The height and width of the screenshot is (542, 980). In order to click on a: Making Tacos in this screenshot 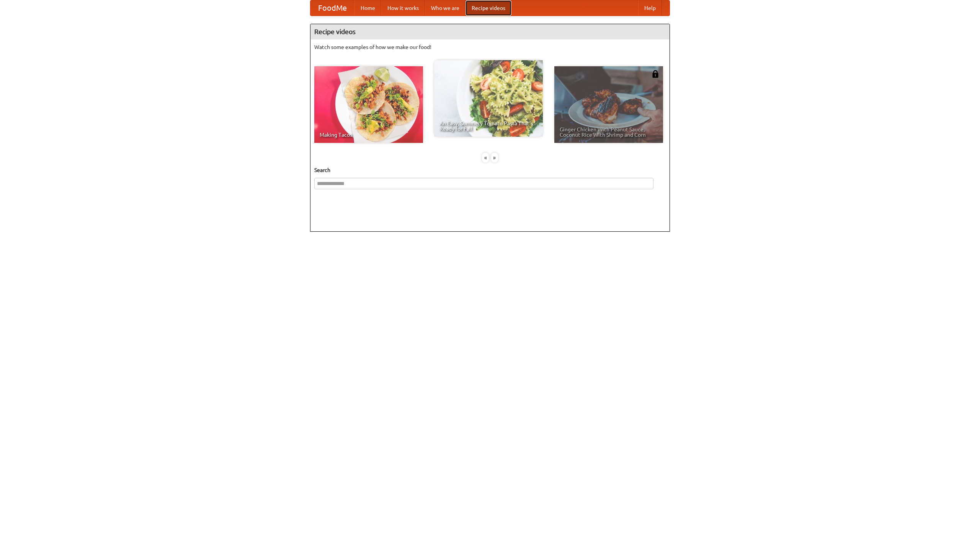, I will do `click(369, 104)`.